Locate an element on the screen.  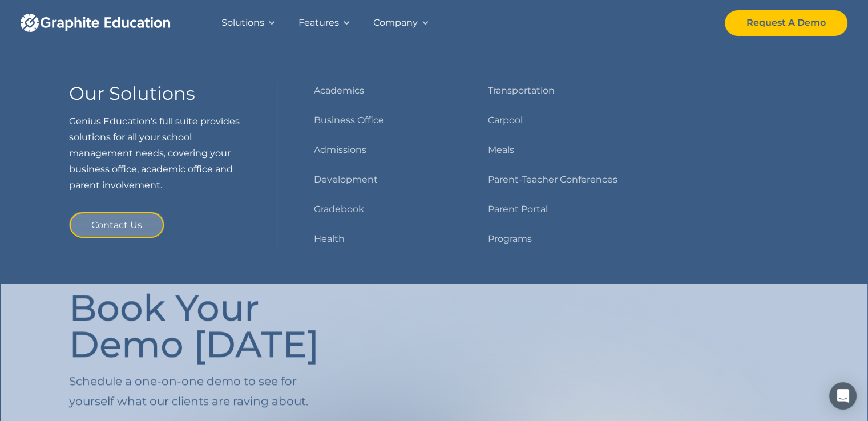
a: Carpool is located at coordinates (505, 120).